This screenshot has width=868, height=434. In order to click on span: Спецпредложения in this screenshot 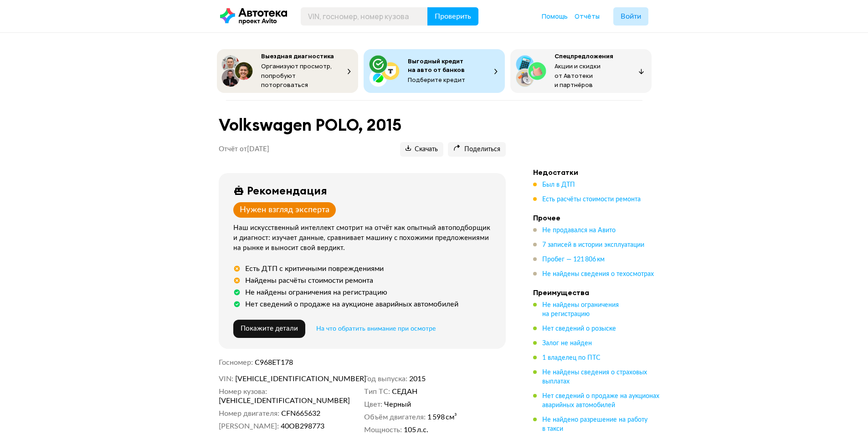, I will do `click(584, 56)`.